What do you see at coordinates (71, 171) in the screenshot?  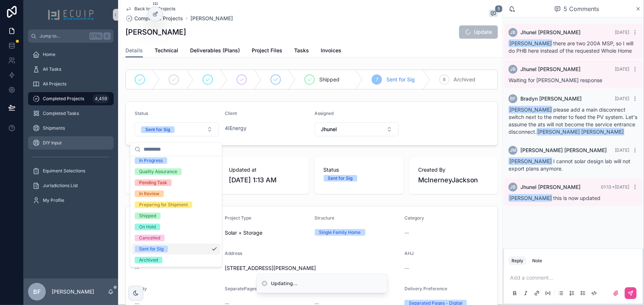 I see `a: Equiment Selections` at bounding box center [71, 171].